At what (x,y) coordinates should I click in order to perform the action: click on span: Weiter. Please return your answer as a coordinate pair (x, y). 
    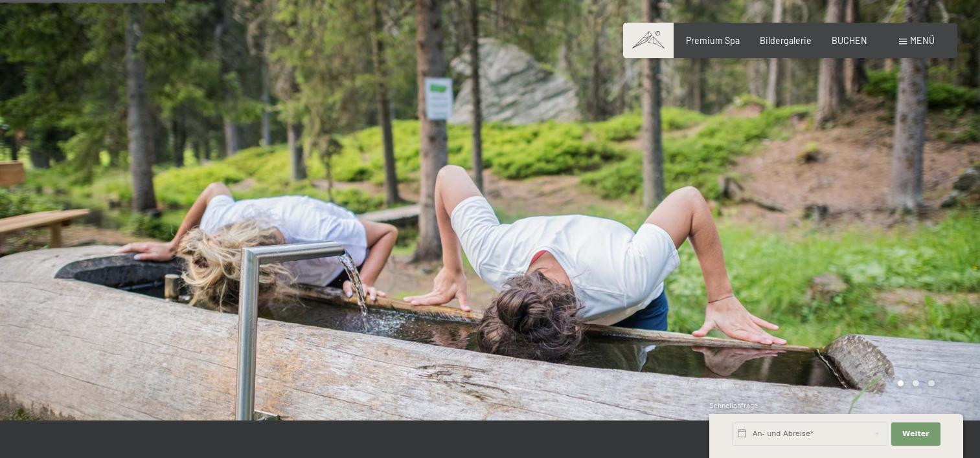
    Looking at the image, I should click on (916, 434).